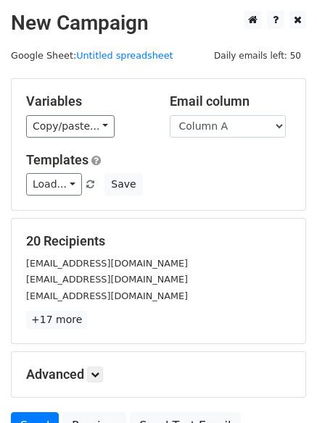 Image resolution: width=317 pixels, height=423 pixels. Describe the element at coordinates (158, 241) in the screenshot. I see `h5: 20 Recipients` at that location.